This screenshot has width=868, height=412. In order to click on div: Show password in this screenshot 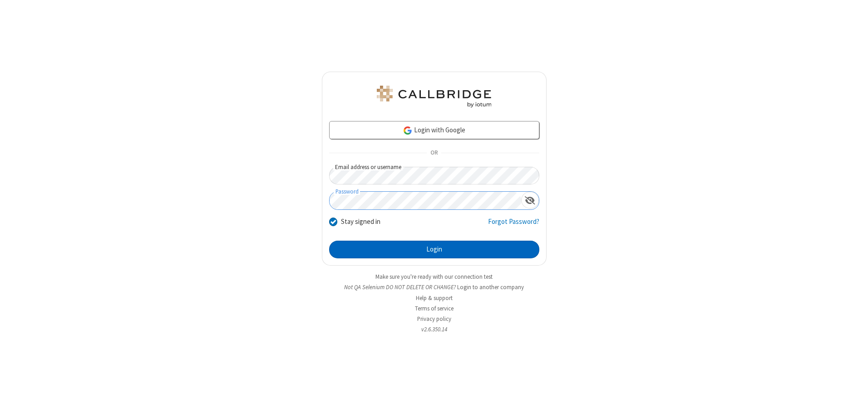, I will do `click(530, 200)`.